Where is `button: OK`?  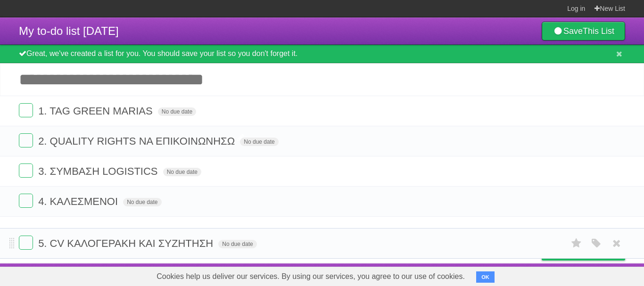 button: OK is located at coordinates (485, 277).